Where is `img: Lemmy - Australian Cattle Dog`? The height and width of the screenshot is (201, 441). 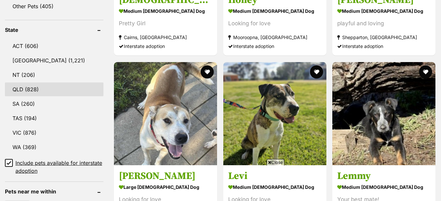 img: Lemmy - Australian Cattle Dog is located at coordinates (384, 114).